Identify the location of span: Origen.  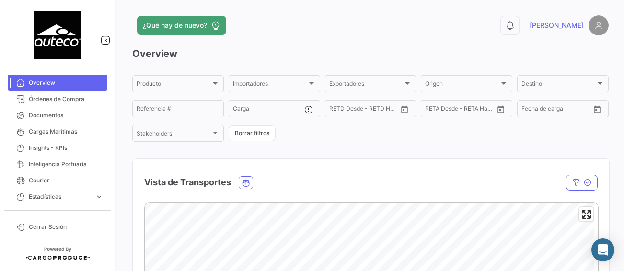
(462, 85).